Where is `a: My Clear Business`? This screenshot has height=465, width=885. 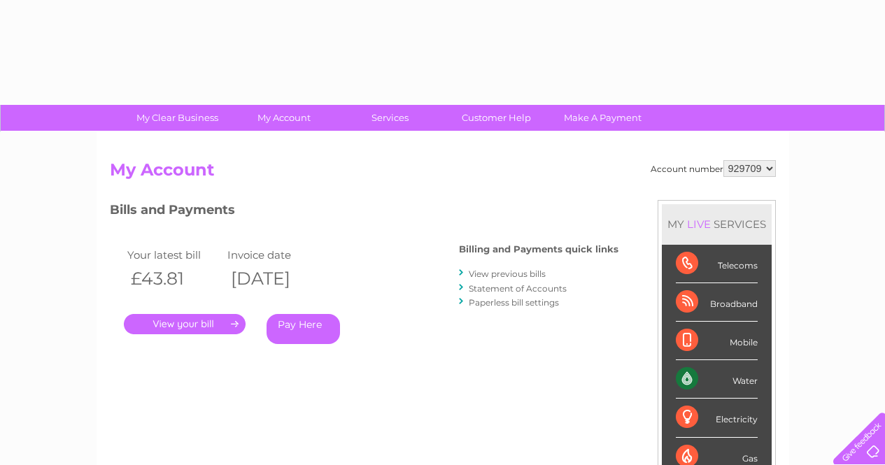 a: My Clear Business is located at coordinates (177, 118).